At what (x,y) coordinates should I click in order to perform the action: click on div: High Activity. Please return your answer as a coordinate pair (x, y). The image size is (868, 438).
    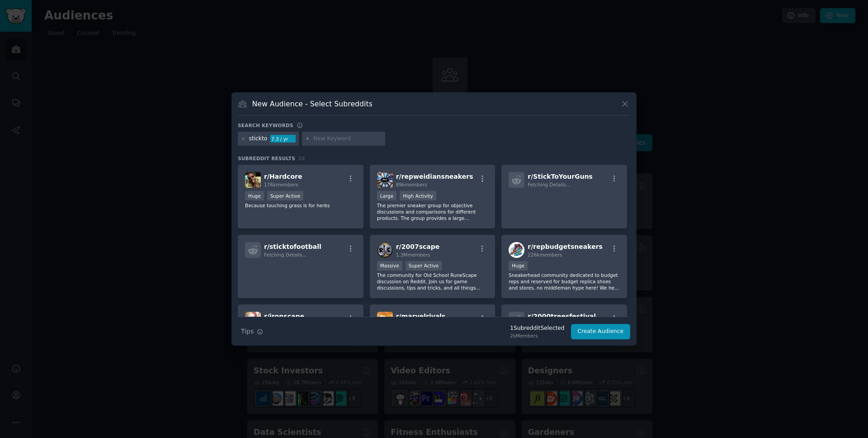
    Looking at the image, I should click on (418, 195).